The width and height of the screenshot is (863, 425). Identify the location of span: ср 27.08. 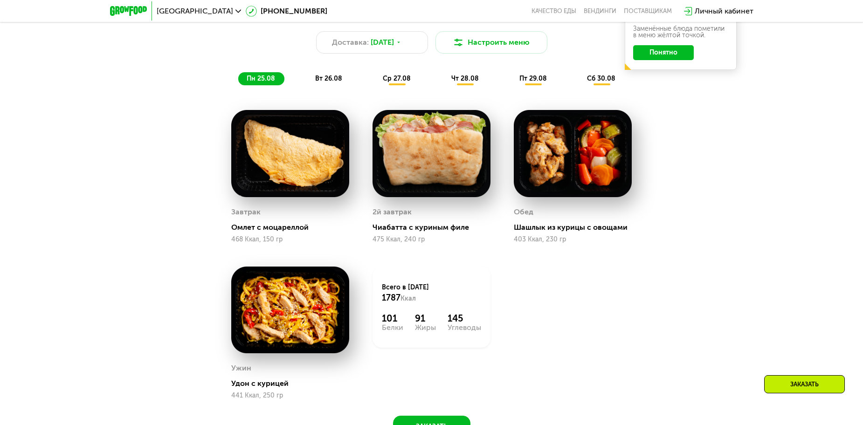
(397, 78).